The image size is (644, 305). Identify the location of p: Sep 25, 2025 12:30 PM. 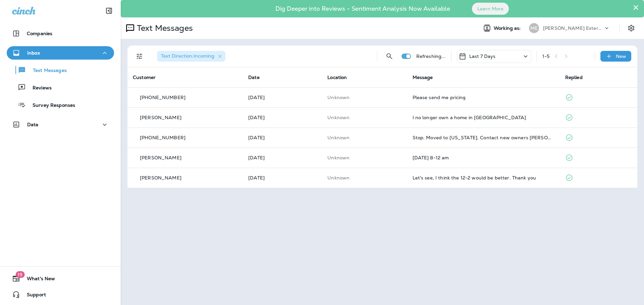
(283, 118).